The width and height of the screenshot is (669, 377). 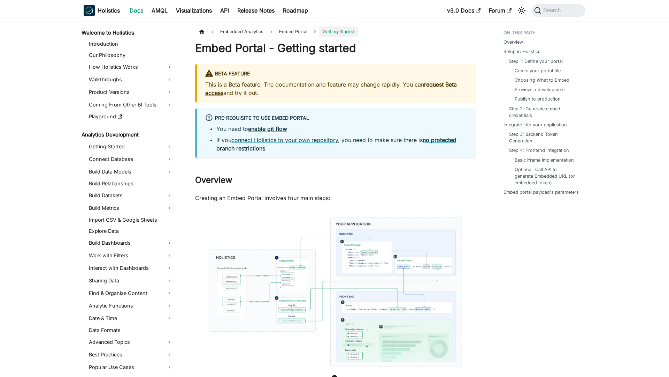 What do you see at coordinates (131, 293) in the screenshot?
I see `a: Find & Organize Content` at bounding box center [131, 293].